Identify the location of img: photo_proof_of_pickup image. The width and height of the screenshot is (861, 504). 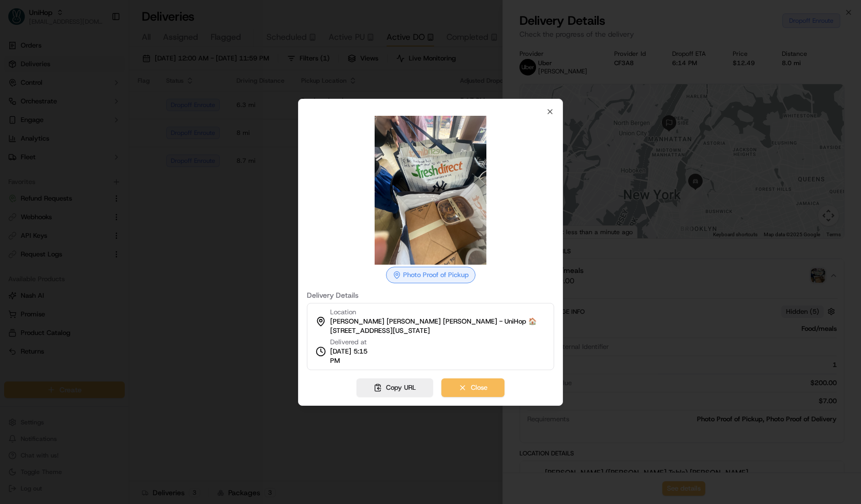
(431, 190).